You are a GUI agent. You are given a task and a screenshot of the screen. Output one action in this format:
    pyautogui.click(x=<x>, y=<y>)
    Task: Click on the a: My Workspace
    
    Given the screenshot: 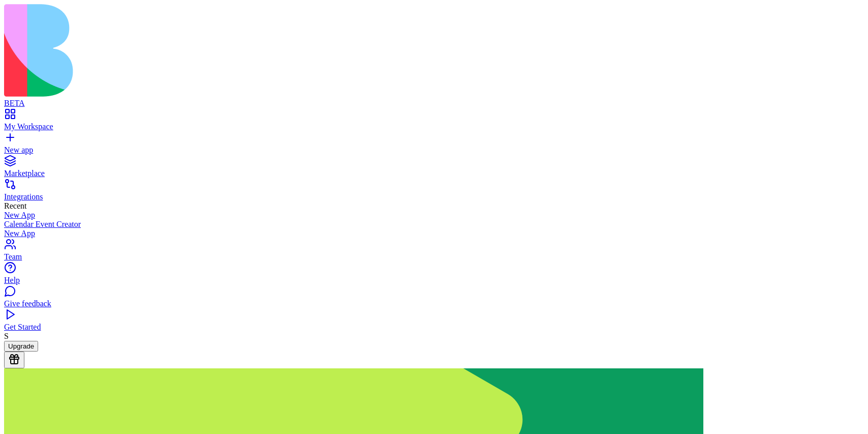 What is the action you would take?
    pyautogui.click(x=434, y=122)
    